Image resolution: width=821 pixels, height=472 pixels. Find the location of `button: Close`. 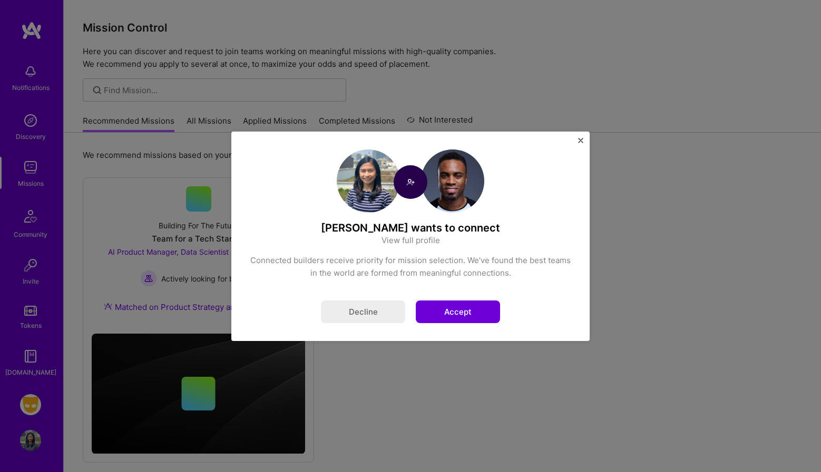

button: Close is located at coordinates (580, 143).